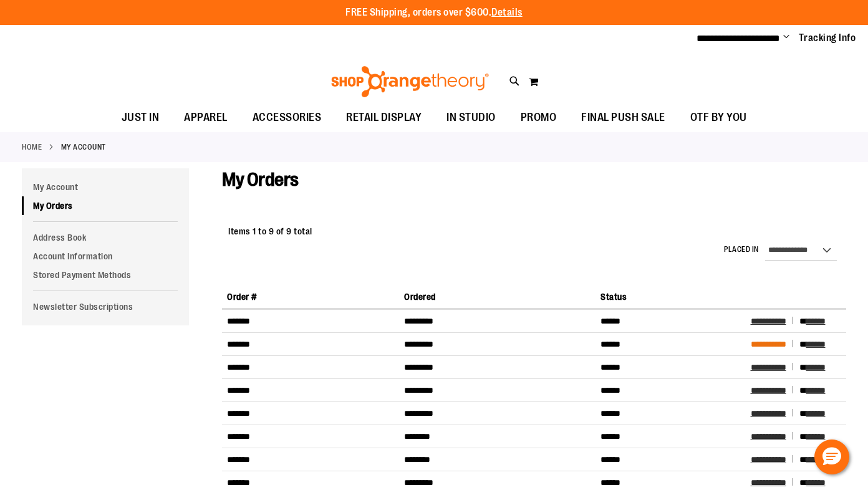  What do you see at coordinates (270, 231) in the screenshot?
I see `span: Items 1 to 9 of 9 total` at bounding box center [270, 231].